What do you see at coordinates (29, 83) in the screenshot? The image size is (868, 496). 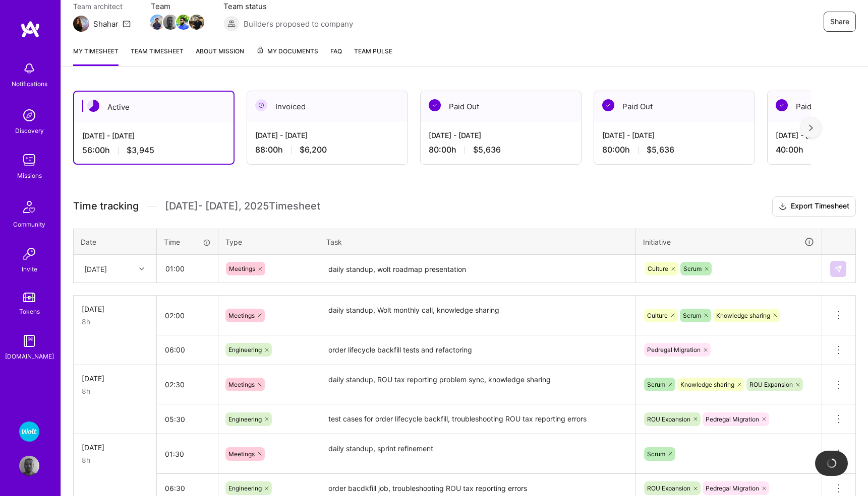 I see `div: Notifications` at bounding box center [29, 83].